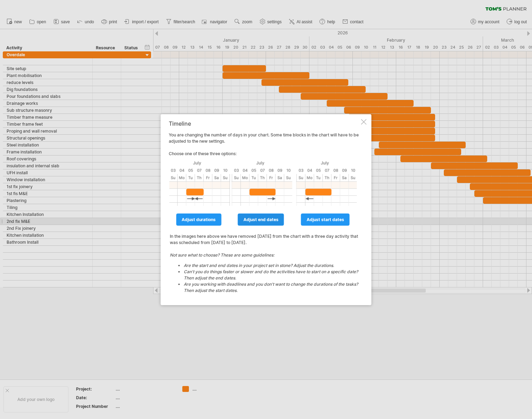  Describe the element at coordinates (271, 275) in the screenshot. I see `li: Can't you do things faster or slower and do the activities have to start on a specific date? Then...` at that location.